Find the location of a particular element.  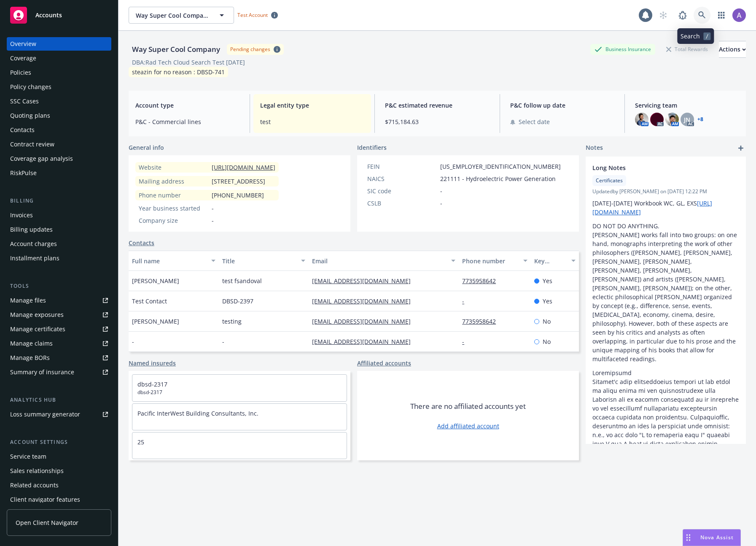

span: Select date is located at coordinates (534, 121).